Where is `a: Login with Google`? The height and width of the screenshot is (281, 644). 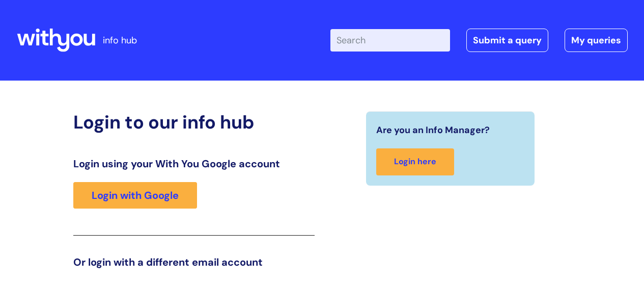
a: Login with Google is located at coordinates (135, 195).